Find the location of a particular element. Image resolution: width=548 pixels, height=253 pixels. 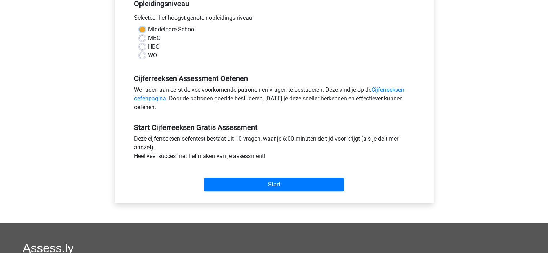

label: WO is located at coordinates (152, 55).